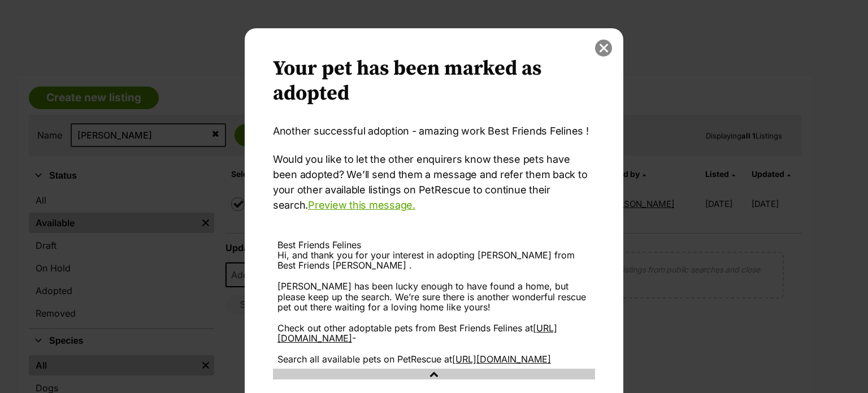 This screenshot has width=868, height=393. I want to click on p: Would you like to let the other enquirers know these pets have been adopted? We’ll send them a me..., so click(434, 182).